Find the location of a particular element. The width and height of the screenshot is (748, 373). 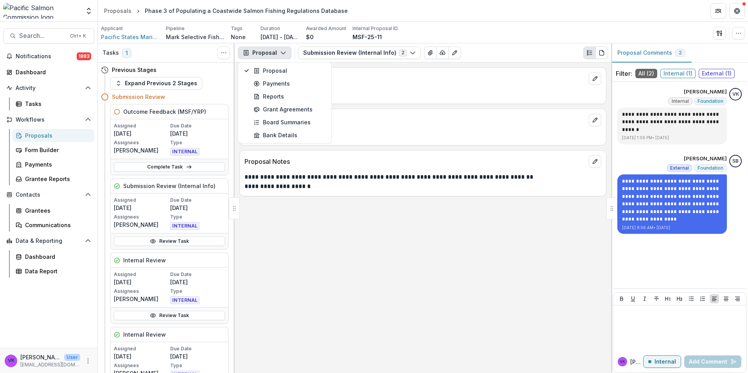

button: Open Data & Reporting is located at coordinates (49, 241).